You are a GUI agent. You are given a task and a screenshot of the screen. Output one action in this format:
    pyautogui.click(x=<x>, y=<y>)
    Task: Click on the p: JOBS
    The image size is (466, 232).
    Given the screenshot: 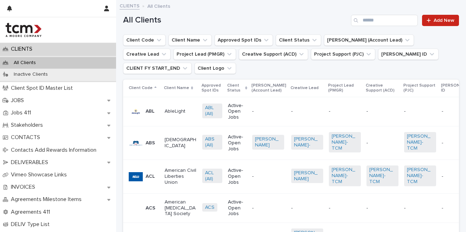 What is the action you would take?
    pyautogui.click(x=19, y=100)
    